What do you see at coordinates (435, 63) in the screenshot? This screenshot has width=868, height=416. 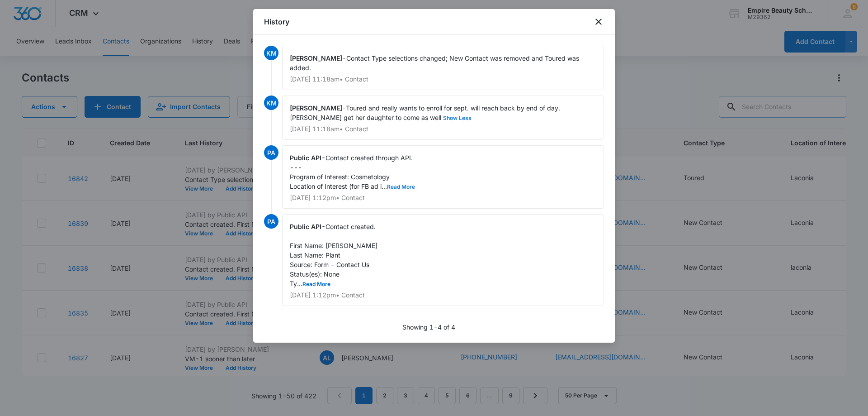 I see `span: Contact Type selections changed; New Contact was removed and Toured was added.` at bounding box center [435, 63].